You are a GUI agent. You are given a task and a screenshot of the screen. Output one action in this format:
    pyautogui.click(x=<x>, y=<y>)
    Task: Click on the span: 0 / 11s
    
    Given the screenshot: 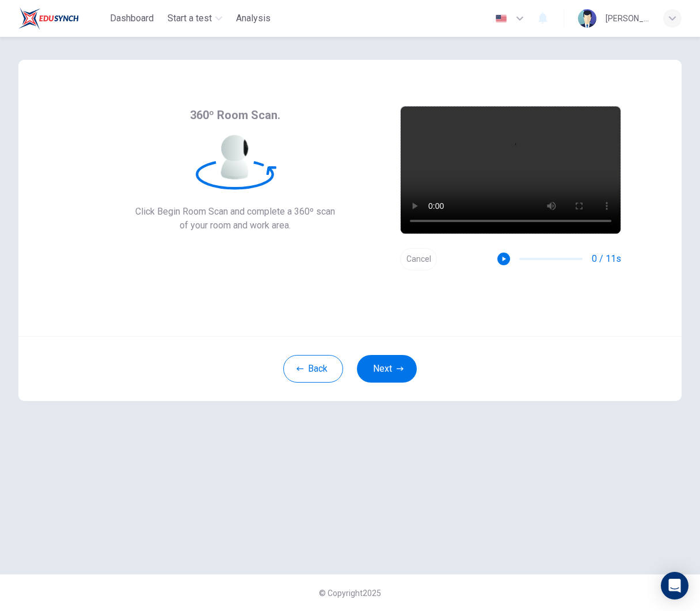 What is the action you would take?
    pyautogui.click(x=606, y=259)
    